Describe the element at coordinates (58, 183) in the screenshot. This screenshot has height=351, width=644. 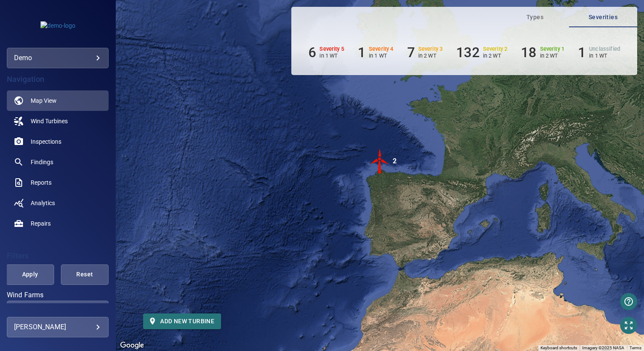
I see `a: reports noActive` at that location.